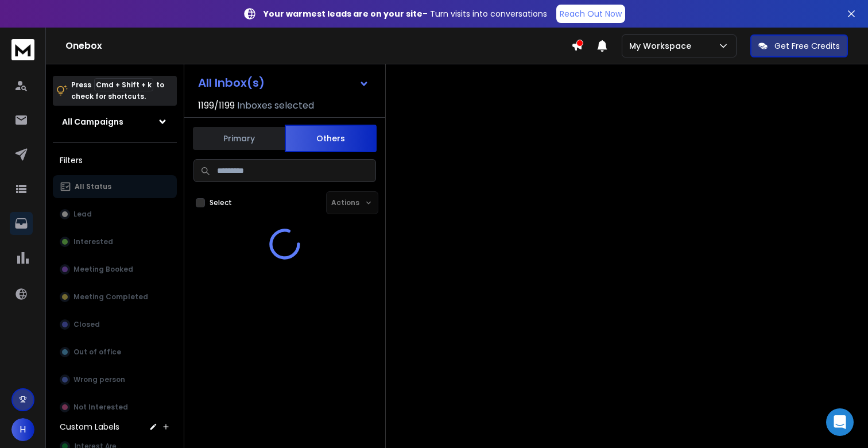 Image resolution: width=868 pixels, height=448 pixels. Describe the element at coordinates (807, 46) in the screenshot. I see `p: Get Free Credits` at that location.